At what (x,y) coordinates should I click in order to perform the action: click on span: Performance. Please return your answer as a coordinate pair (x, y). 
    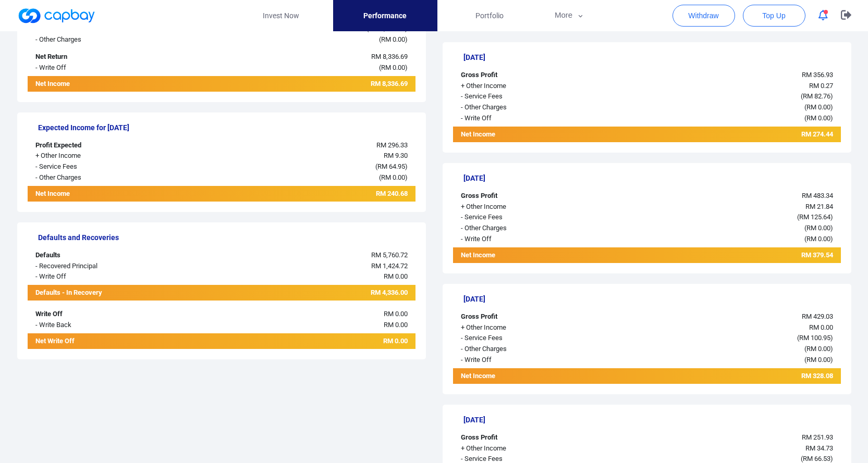
    Looking at the image, I should click on (385, 16).